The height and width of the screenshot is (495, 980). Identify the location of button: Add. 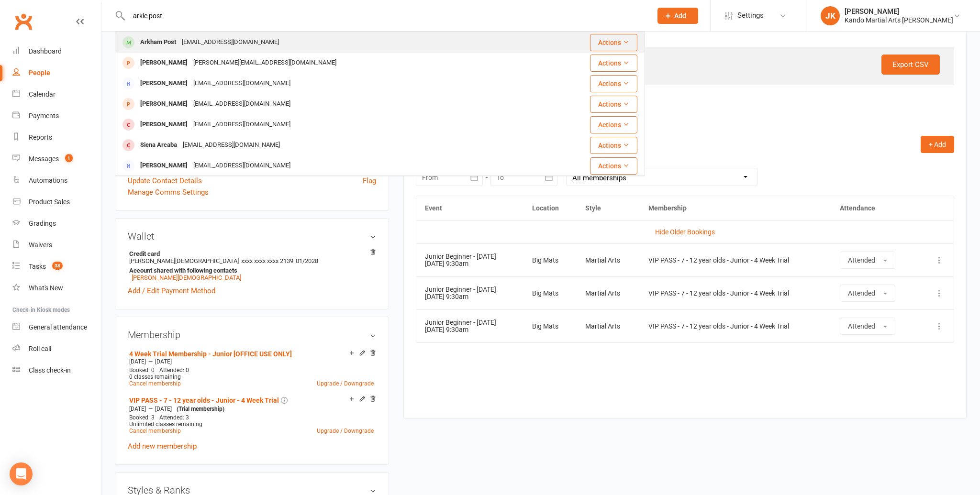
(677, 16).